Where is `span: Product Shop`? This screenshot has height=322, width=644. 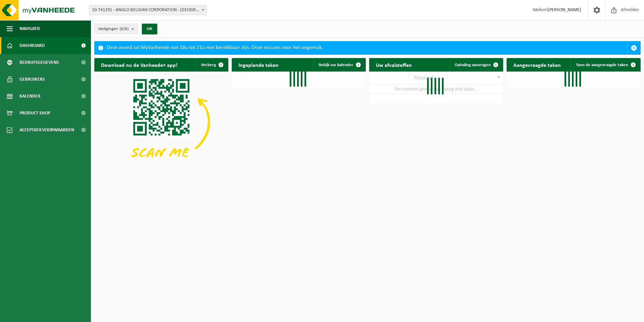
span: Product Shop is located at coordinates (35, 113).